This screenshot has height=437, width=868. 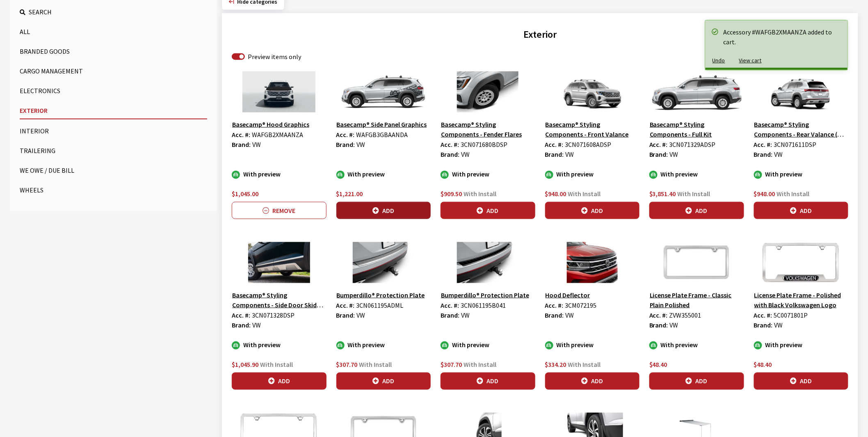 What do you see at coordinates (685, 315) in the screenshot?
I see `span: ZVW355001` at bounding box center [685, 315].